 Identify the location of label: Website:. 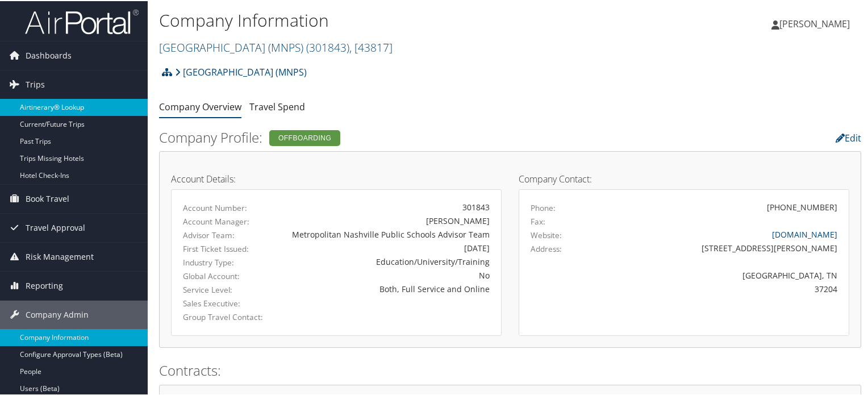
(546, 234).